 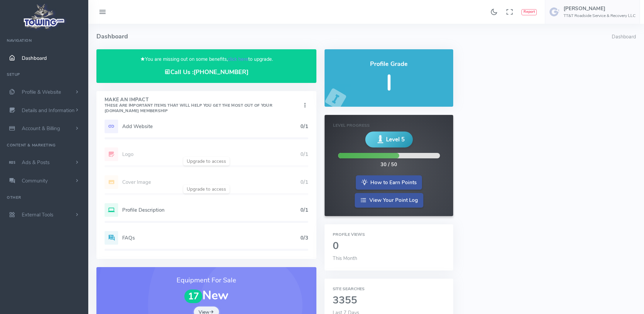 I want to click on h4: Dashboard, so click(x=354, y=37).